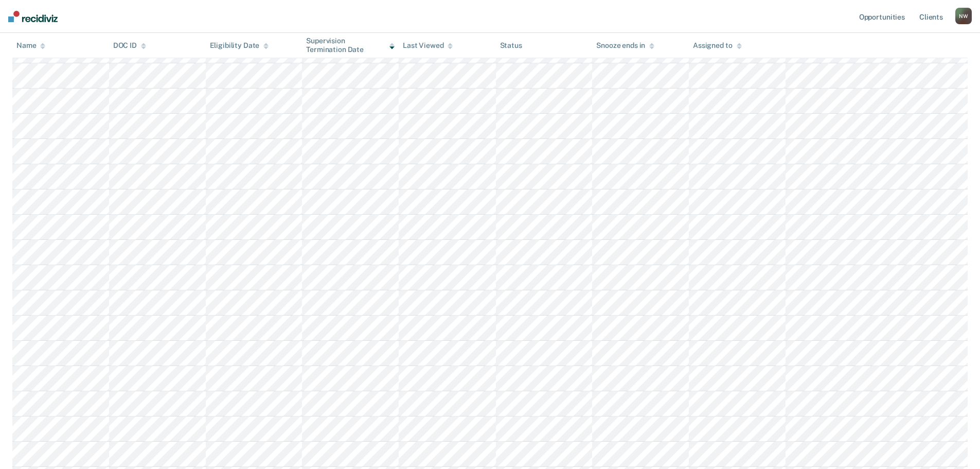 This screenshot has width=980, height=469. I want to click on img: Recidiviz, so click(33, 16).